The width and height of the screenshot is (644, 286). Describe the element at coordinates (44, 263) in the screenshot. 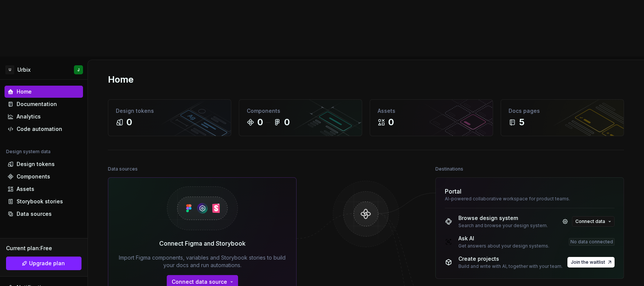

I see `button: Upgrade plan` at that location.